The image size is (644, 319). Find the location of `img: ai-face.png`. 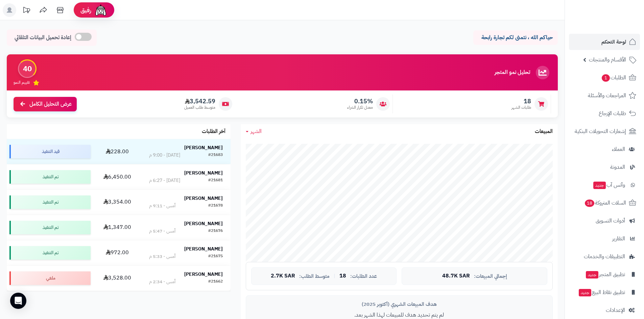

img: ai-face.png is located at coordinates (101, 10).